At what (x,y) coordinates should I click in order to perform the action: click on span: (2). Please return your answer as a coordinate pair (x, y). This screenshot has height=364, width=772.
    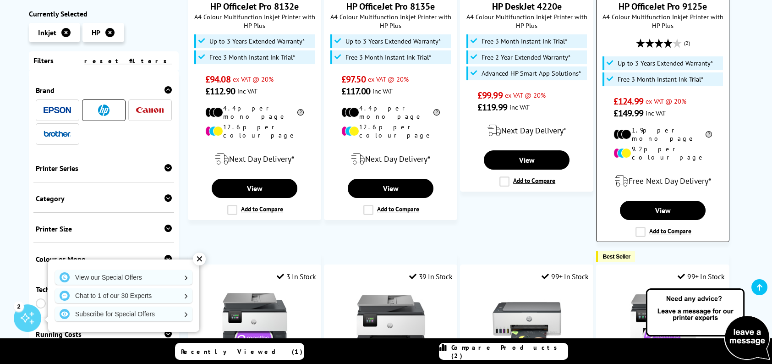
    Looking at the image, I should click on (687, 43).